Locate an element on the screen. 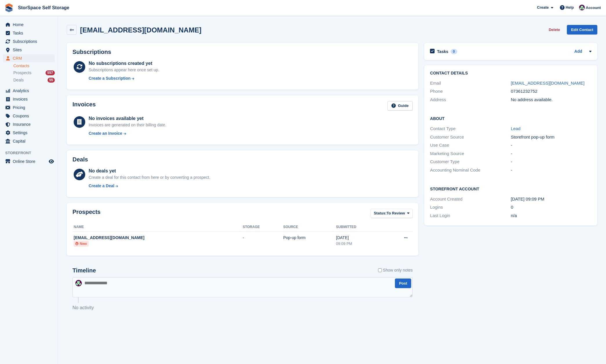 Image resolution: width=606 pixels, height=364 pixels. th: Name is located at coordinates (158, 227).